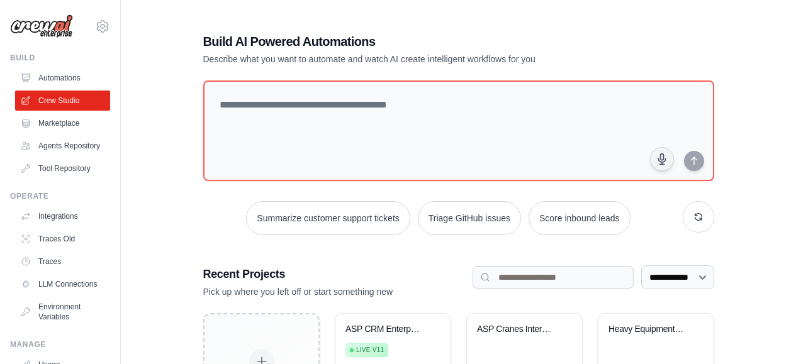 The width and height of the screenshot is (796, 364). What do you see at coordinates (338, 292) in the screenshot?
I see `p: Pick up where you left off or start something new` at bounding box center [338, 292].